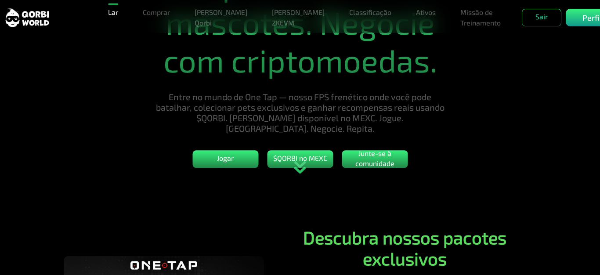 This screenshot has height=275, width=600. Describe the element at coordinates (156, 12) in the screenshot. I see `a: Comprar` at that location.